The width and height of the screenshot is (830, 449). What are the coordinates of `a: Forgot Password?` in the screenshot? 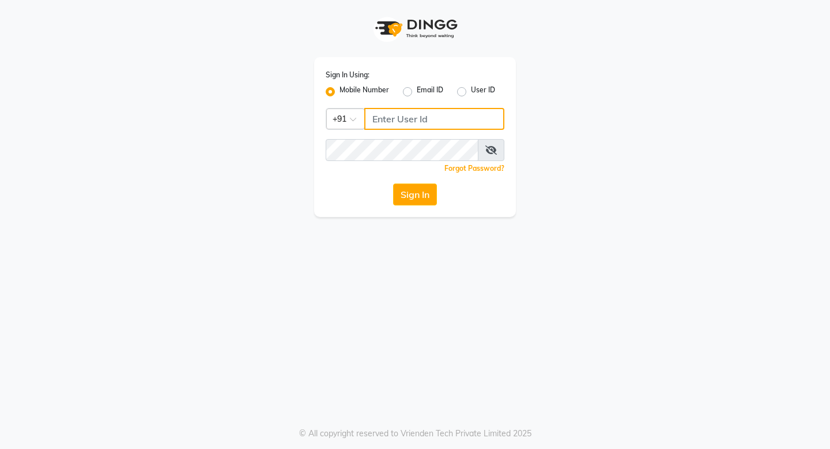 It's located at (475, 168).